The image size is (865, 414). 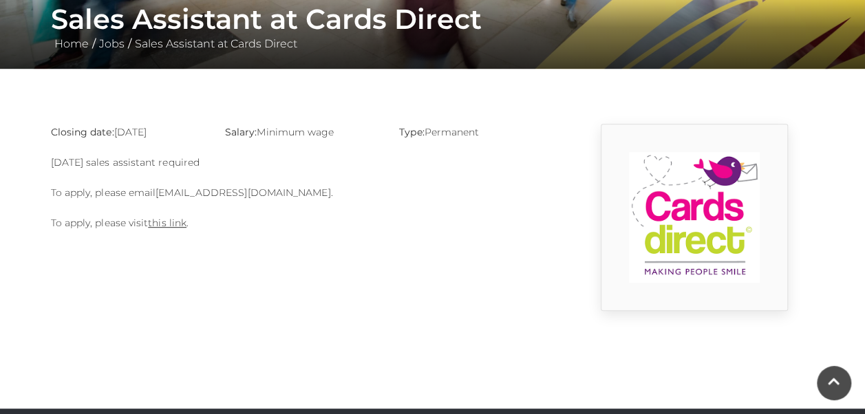 I want to click on a: Sales Assistant at Cards Direct, so click(x=216, y=43).